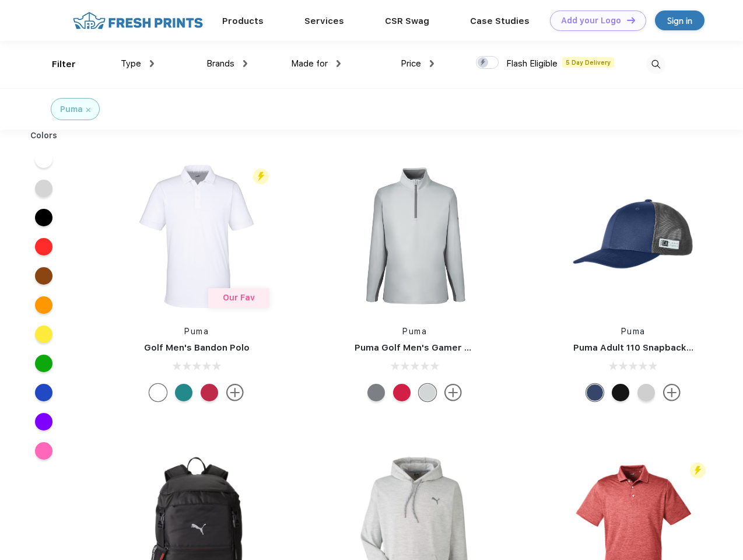  I want to click on div: Puma, so click(72, 109).